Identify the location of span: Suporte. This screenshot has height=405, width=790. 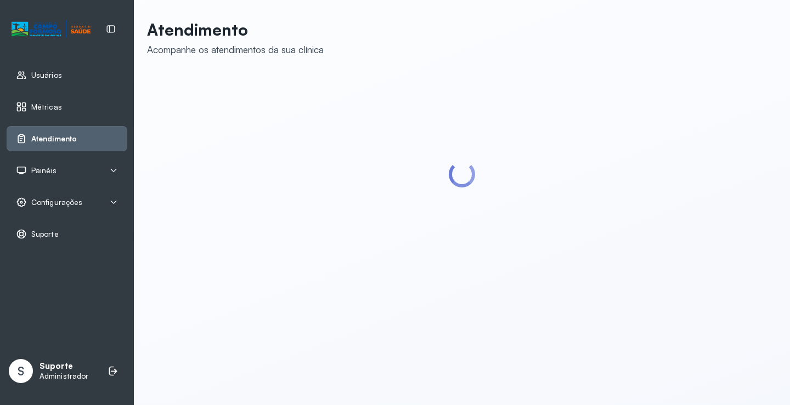
(45, 234).